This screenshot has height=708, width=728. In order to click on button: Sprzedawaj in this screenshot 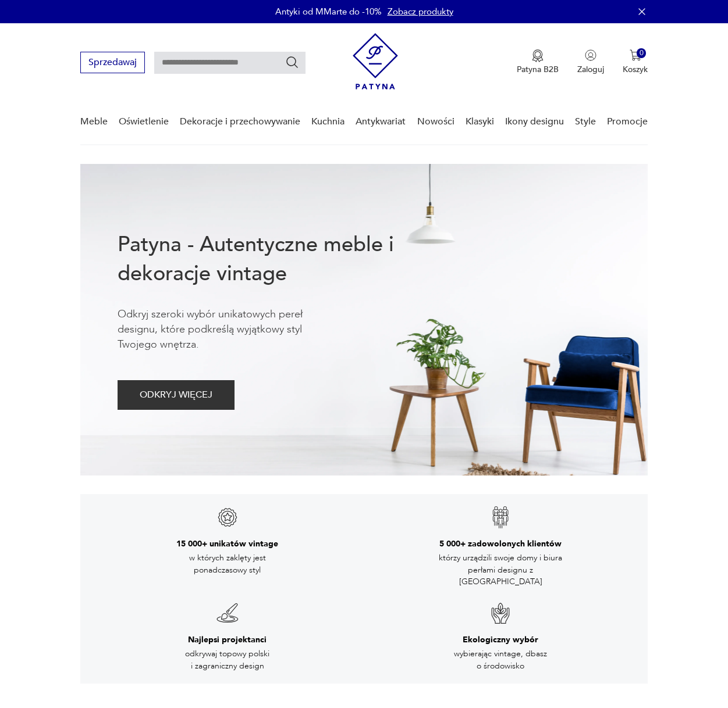, I will do `click(112, 62)`.